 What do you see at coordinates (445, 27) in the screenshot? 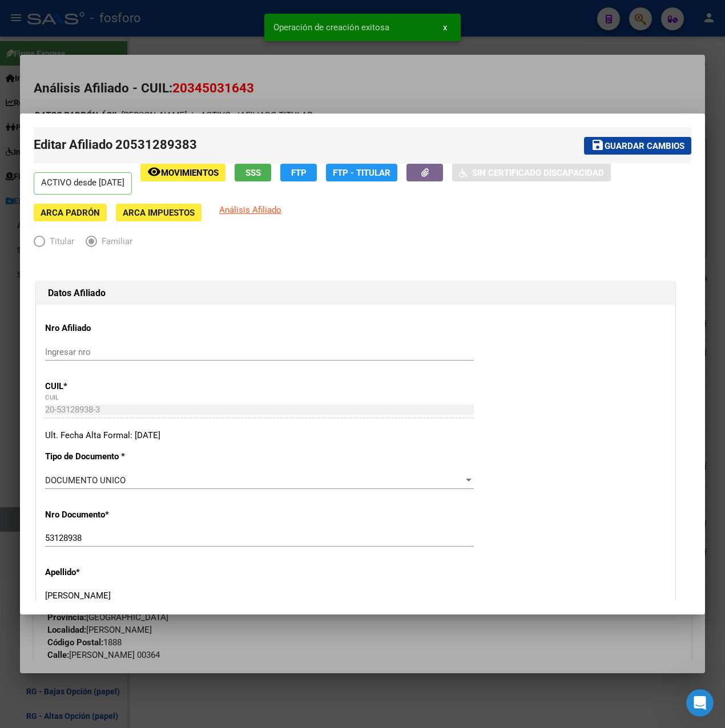
I see `span: x` at bounding box center [445, 27].